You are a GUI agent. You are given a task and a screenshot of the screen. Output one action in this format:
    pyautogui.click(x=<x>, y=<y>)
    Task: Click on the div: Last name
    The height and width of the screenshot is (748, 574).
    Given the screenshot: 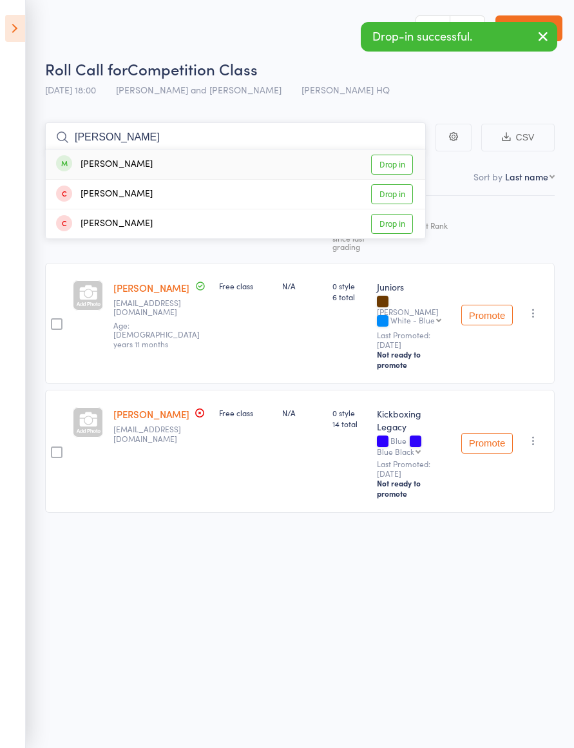 What is the action you would take?
    pyautogui.click(x=526, y=177)
    